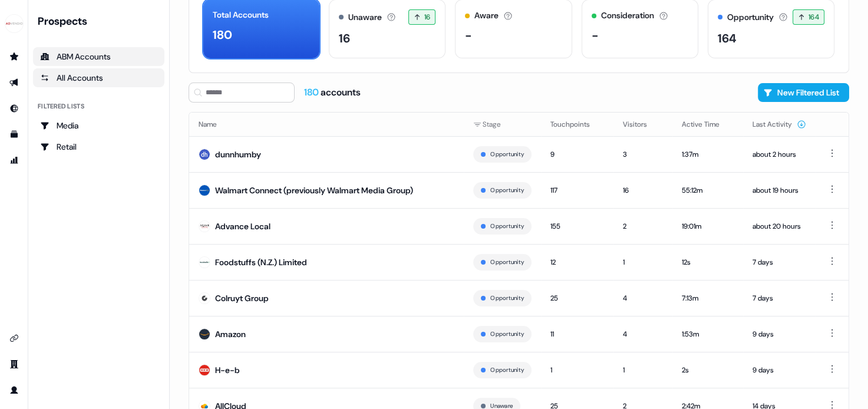 The image size is (868, 409). What do you see at coordinates (314, 190) in the screenshot?
I see `div: Walmart Connect (previously Walmart Media Group)` at bounding box center [314, 190].